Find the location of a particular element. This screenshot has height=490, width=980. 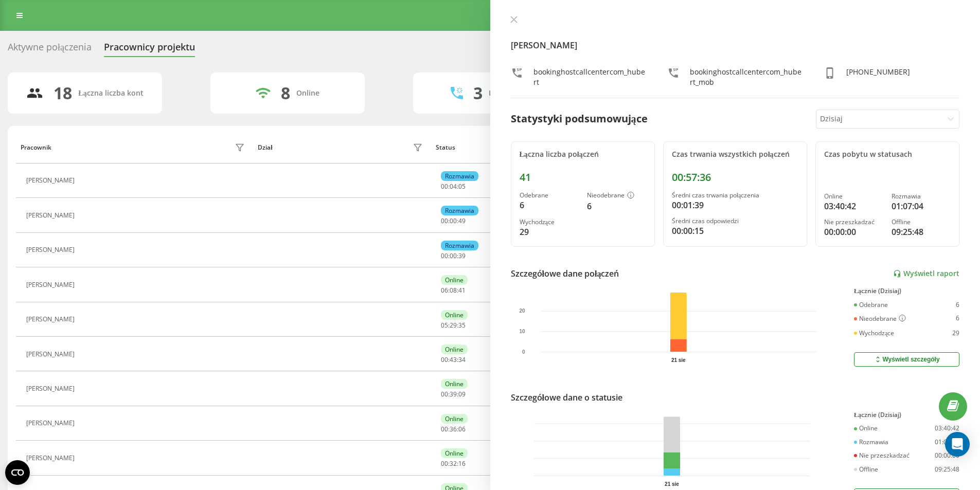

span: 41 is located at coordinates (462, 290).